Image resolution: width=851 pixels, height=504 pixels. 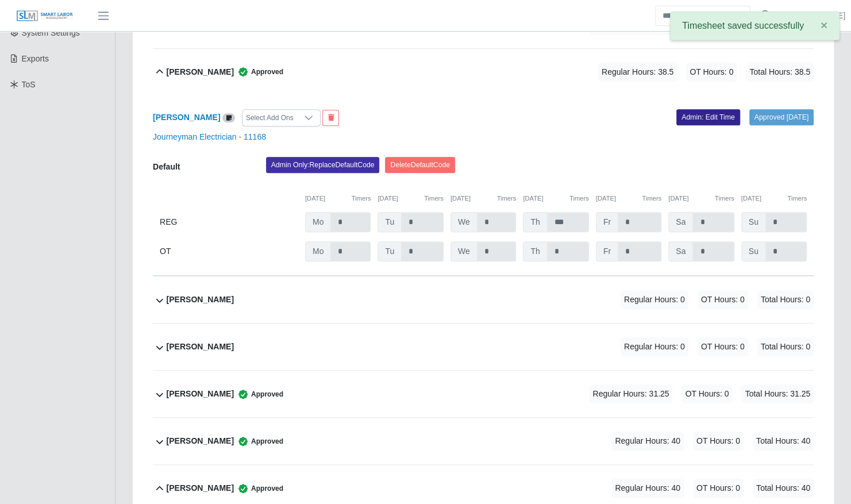 I want to click on button: End Worker & Remove from the Timesheet, so click(x=330, y=117).